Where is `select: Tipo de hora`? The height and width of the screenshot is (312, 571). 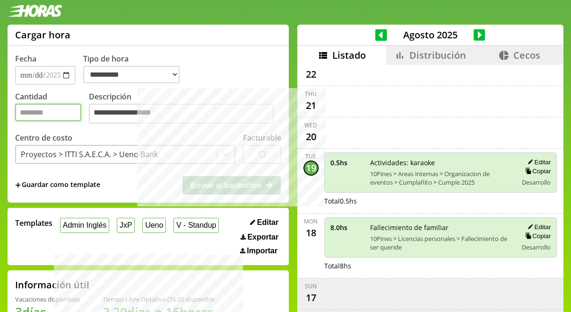 select: Tipo de hora is located at coordinates (131, 74).